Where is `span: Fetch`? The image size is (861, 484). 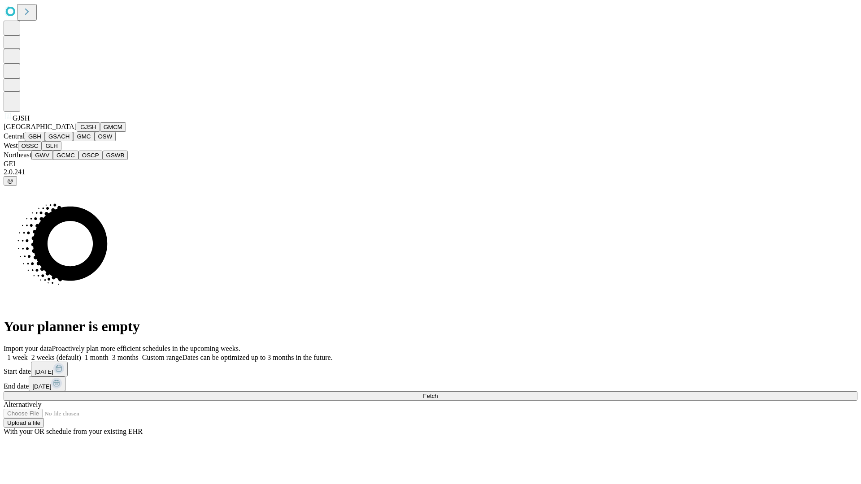 span: Fetch is located at coordinates (430, 396).